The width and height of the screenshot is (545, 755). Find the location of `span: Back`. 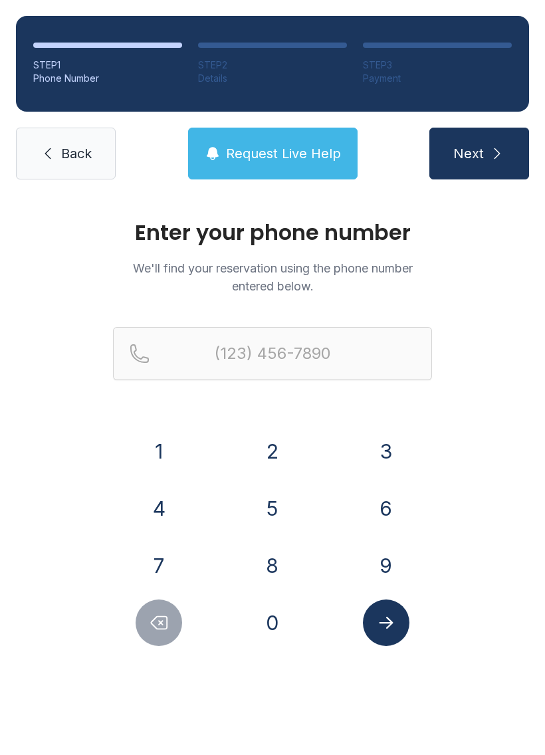

span: Back is located at coordinates (76, 153).